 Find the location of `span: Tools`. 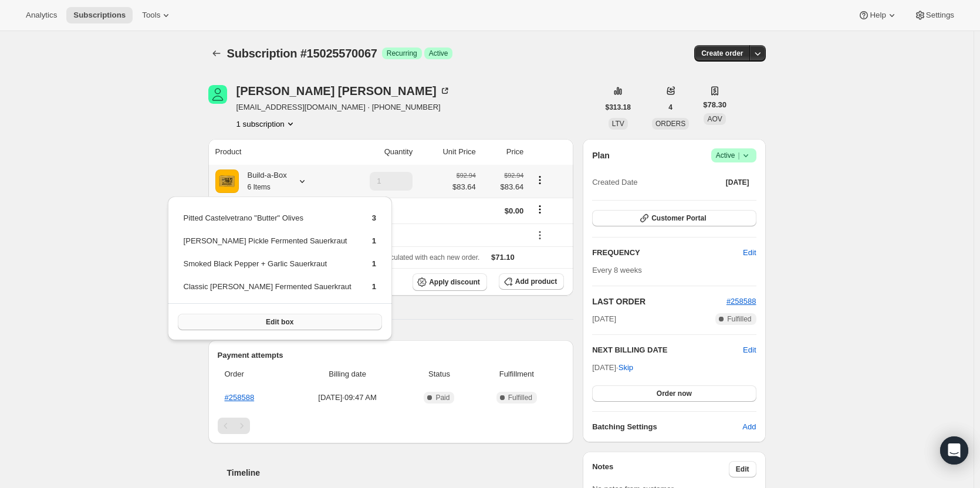

span: Tools is located at coordinates (151, 16).